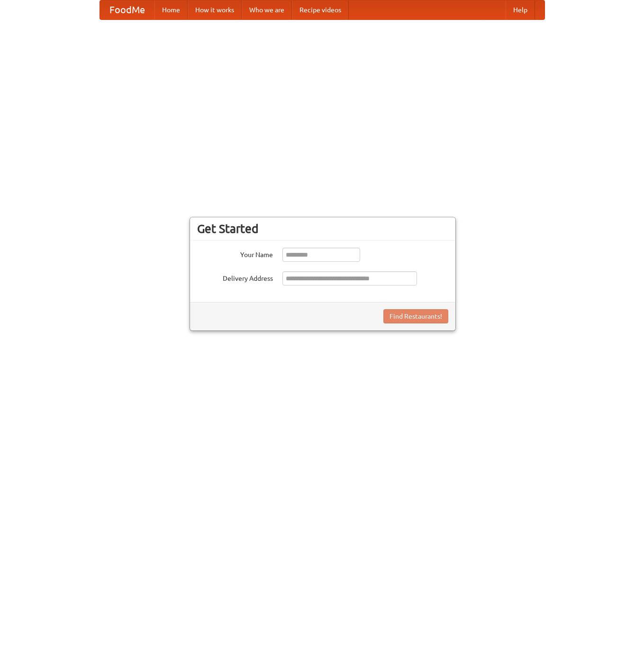 The width and height of the screenshot is (644, 670). What do you see at coordinates (416, 316) in the screenshot?
I see `button: Find Restaurants!` at bounding box center [416, 316].